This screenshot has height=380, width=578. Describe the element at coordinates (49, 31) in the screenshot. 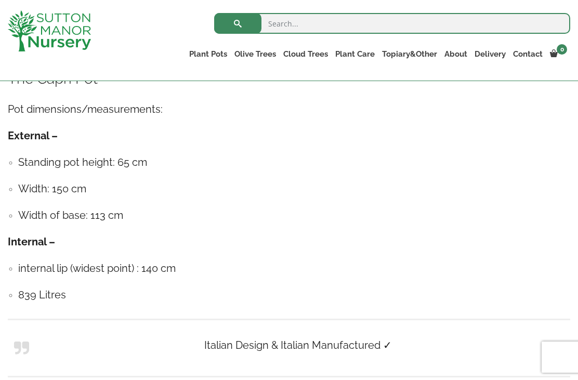

I see `img: logo` at that location.